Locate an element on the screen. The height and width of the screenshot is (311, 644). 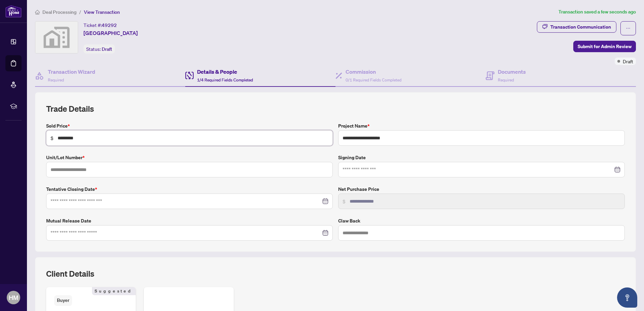
span: 1/4 Required Fields Completed is located at coordinates (225, 80).